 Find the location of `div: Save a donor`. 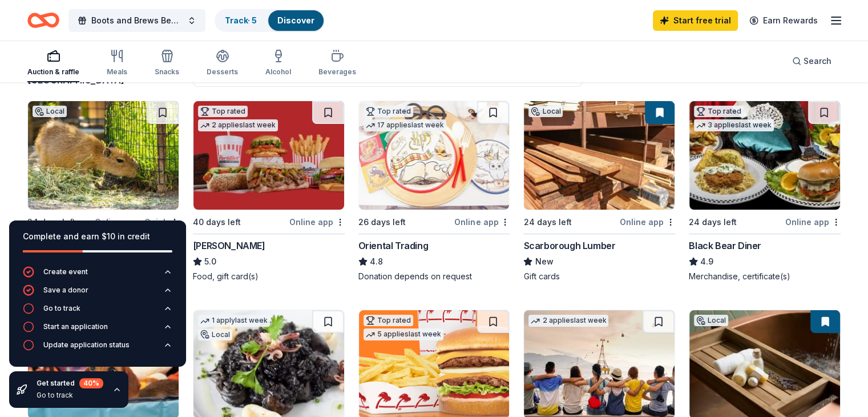

div: Save a donor is located at coordinates (66, 290).